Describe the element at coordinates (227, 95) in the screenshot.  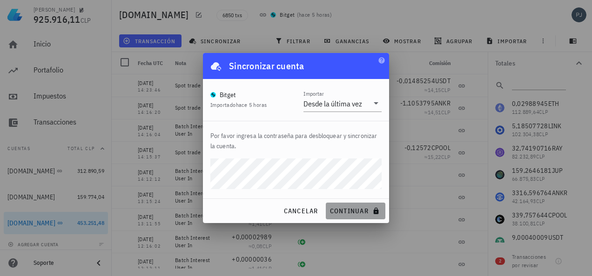
I see `div: Bitget` at that location.